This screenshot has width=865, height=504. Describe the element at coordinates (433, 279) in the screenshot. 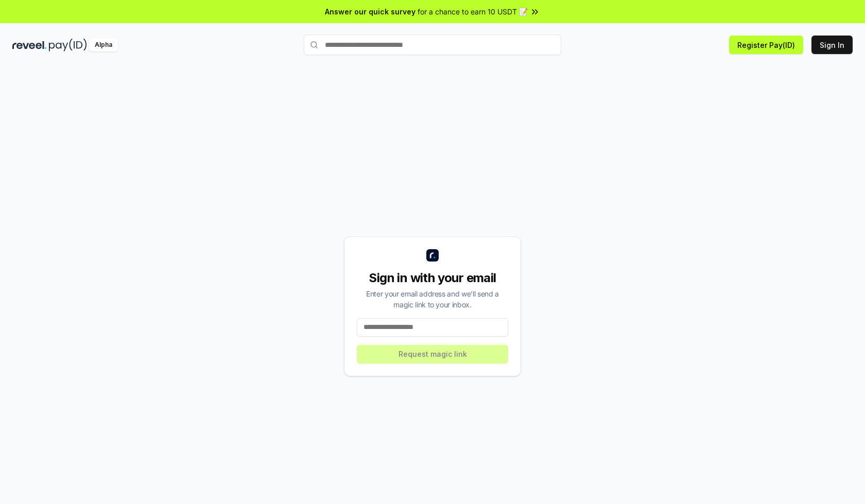

I see `div: Sign in with your email` at that location.